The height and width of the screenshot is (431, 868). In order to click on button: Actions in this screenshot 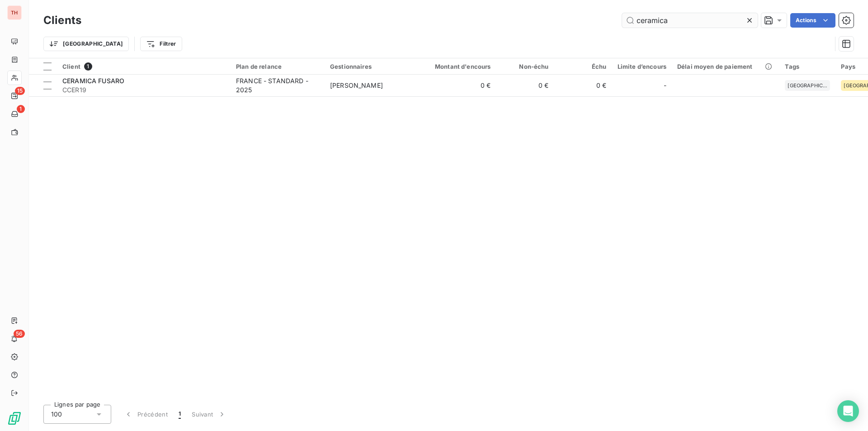, I will do `click(813, 20)`.